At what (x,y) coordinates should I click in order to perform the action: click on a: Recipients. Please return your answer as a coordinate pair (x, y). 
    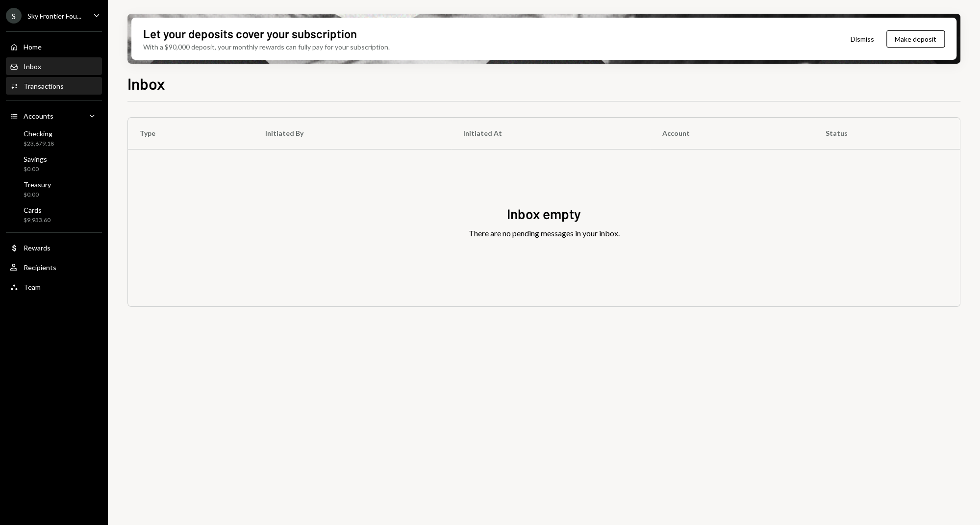
    Looking at the image, I should click on (54, 267).